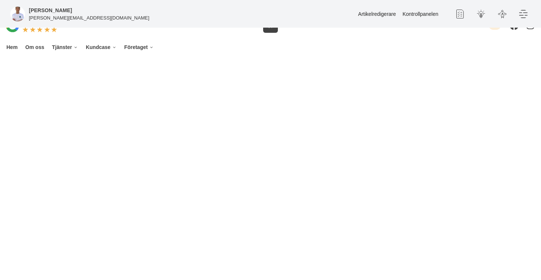 This screenshot has width=541, height=280. What do you see at coordinates (65, 47) in the screenshot?
I see `a: Tjänster` at bounding box center [65, 47].